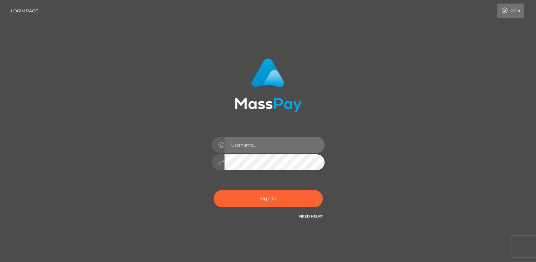  What do you see at coordinates (268, 85) in the screenshot?
I see `img: MassPay Login` at bounding box center [268, 85].